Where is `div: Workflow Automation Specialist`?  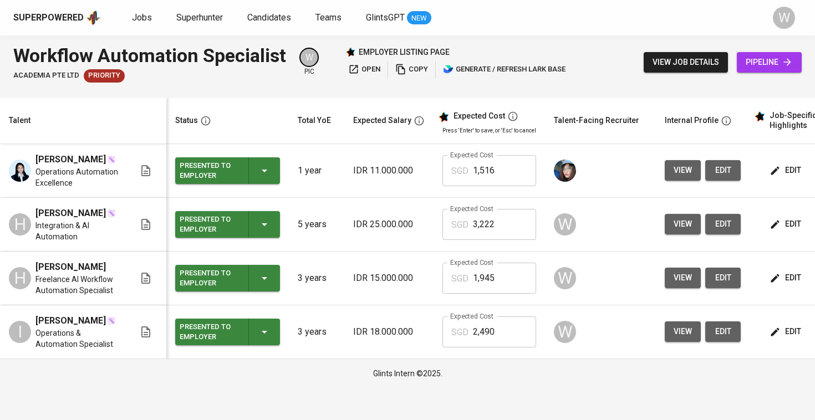 div: Workflow Automation Specialist is located at coordinates (150, 55).